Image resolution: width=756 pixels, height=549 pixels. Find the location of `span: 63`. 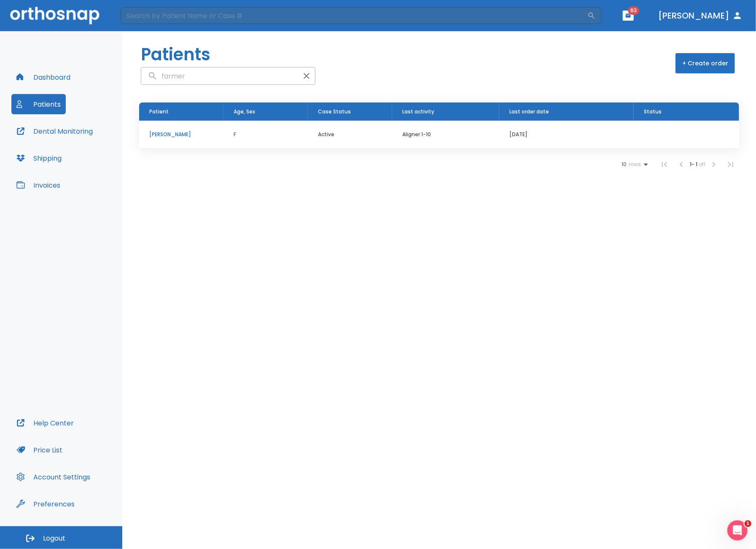

span: 63 is located at coordinates (634, 11).